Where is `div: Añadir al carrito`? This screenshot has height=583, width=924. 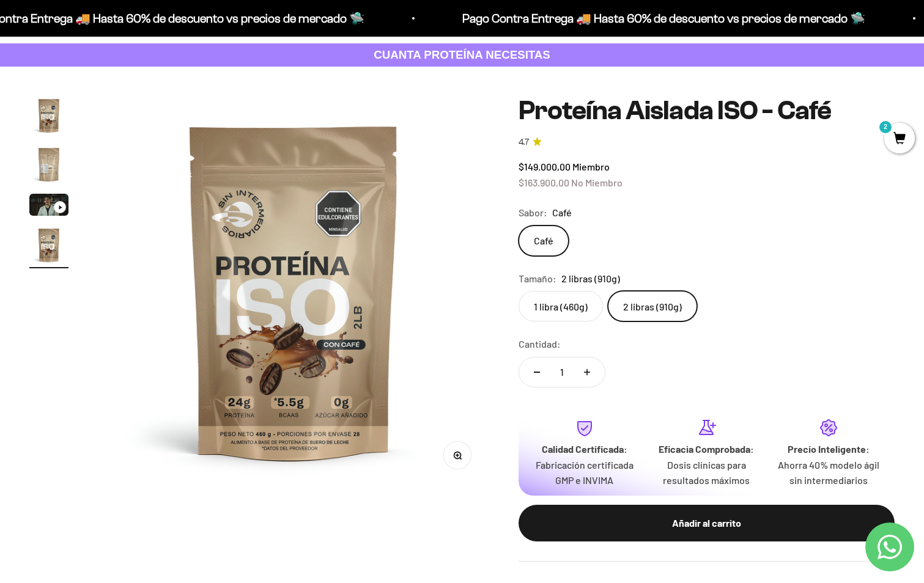 div: Añadir al carrito is located at coordinates (706, 523).